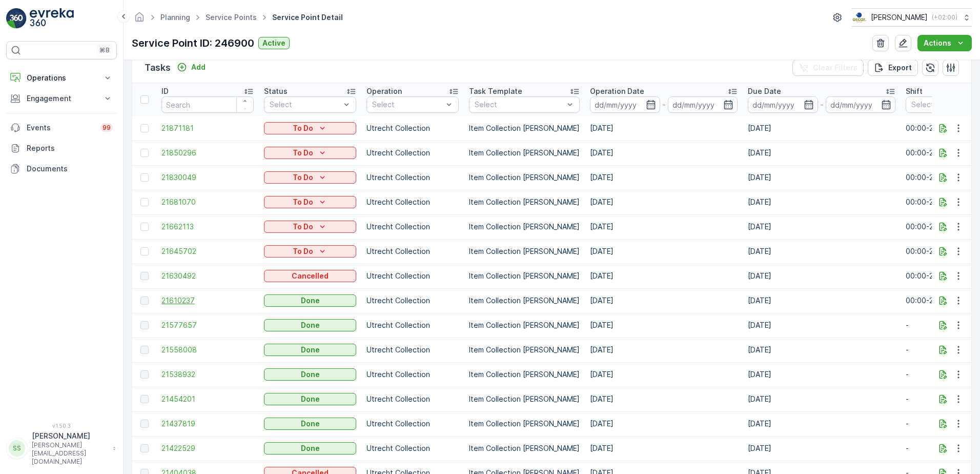 The width and height of the screenshot is (980, 474). Describe the element at coordinates (208, 276) in the screenshot. I see `a: 21630492` at that location.